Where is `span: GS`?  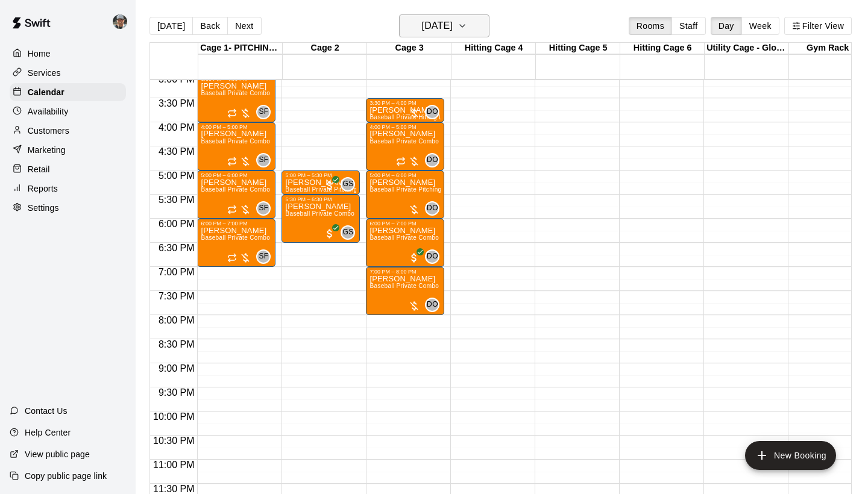 span: GS is located at coordinates (348, 185).